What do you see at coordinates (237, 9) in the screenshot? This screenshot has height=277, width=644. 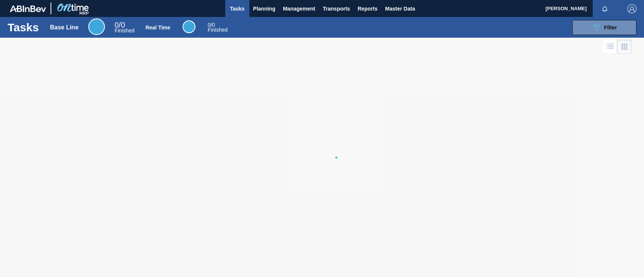 I see `span: Tasks` at bounding box center [237, 9].